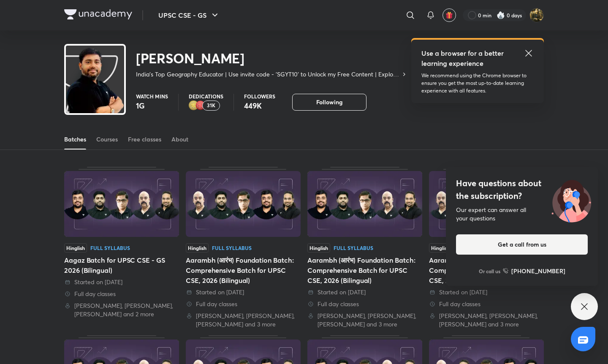 This screenshot has height=364, width=608. Describe the element at coordinates (152, 96) in the screenshot. I see `p: Watch mins` at that location.